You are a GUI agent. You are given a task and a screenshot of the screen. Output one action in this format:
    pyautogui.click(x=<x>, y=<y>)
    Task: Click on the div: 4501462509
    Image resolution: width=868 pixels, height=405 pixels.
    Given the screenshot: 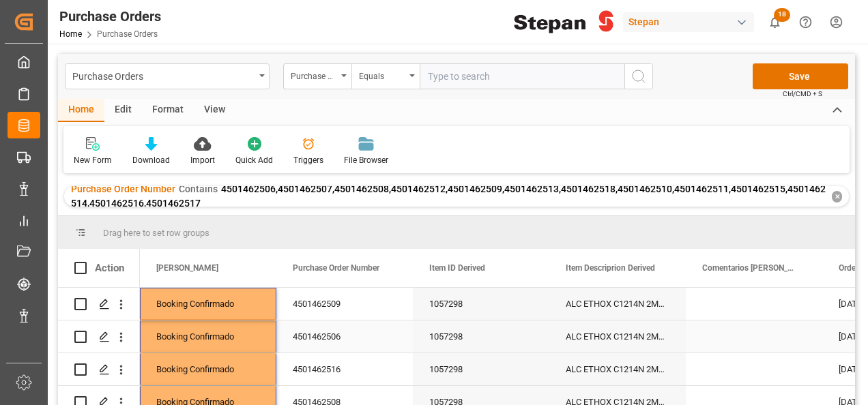 What is the action you would take?
    pyautogui.click(x=345, y=304)
    